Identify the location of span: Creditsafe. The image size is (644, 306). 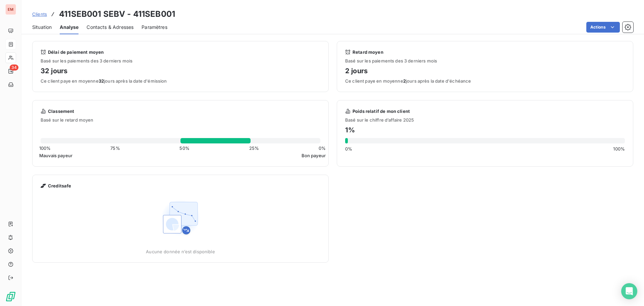
(60, 186).